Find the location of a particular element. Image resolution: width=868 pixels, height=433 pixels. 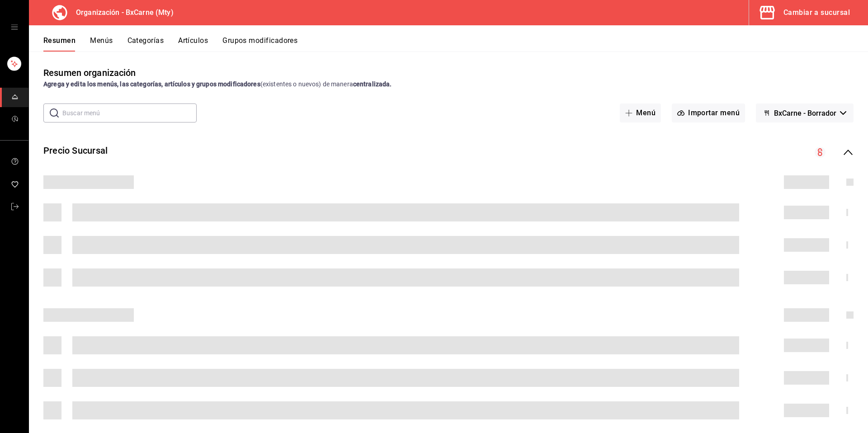

input: Buscar menú is located at coordinates (129, 113).